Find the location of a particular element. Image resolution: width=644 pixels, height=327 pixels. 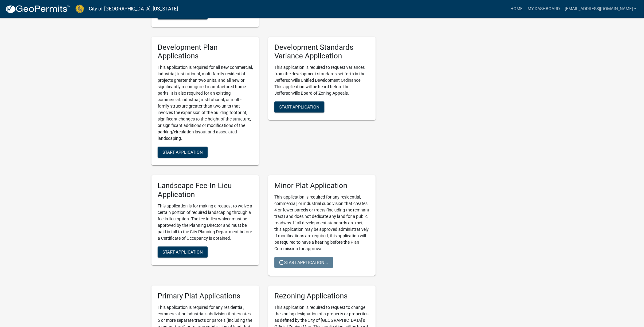

a: Home is located at coordinates (516, 9).